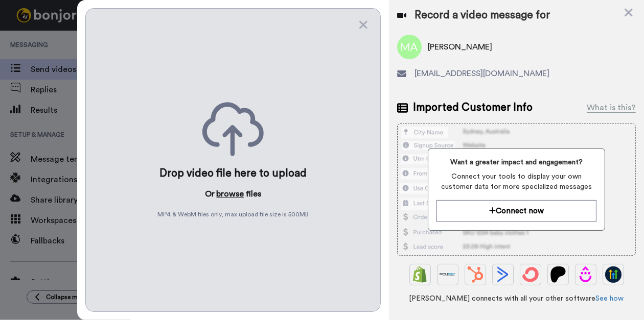 This screenshot has height=320, width=644. What do you see at coordinates (473, 108) in the screenshot?
I see `span: Imported Customer Info` at bounding box center [473, 108].